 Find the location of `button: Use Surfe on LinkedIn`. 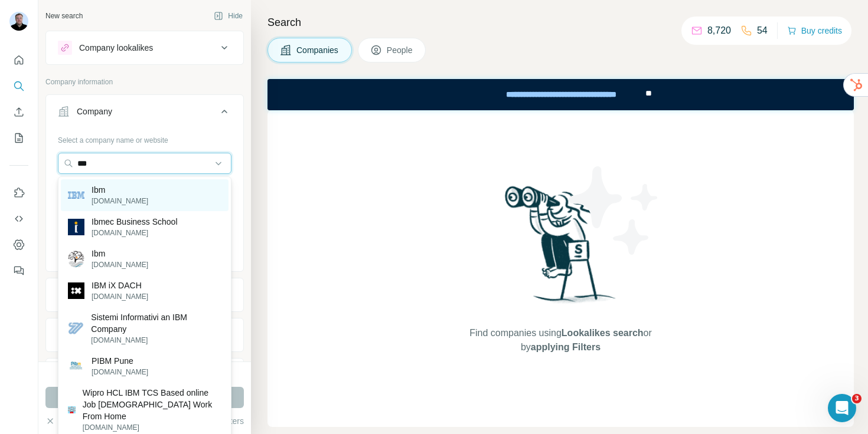

button: Use Surfe on LinkedIn is located at coordinates (19, 193).